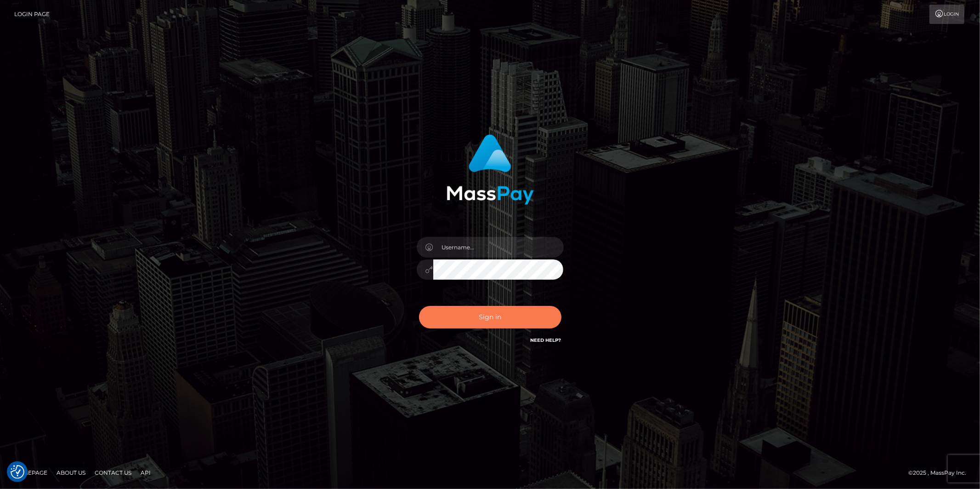  Describe the element at coordinates (490, 317) in the screenshot. I see `button: Sign in` at that location.